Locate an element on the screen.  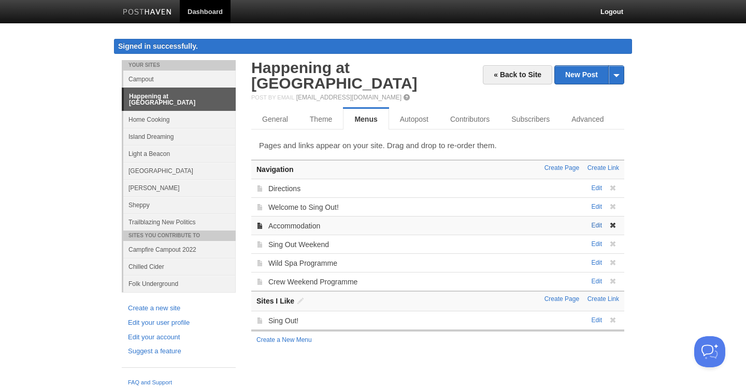
a: FAQ and Support is located at coordinates (179, 383).